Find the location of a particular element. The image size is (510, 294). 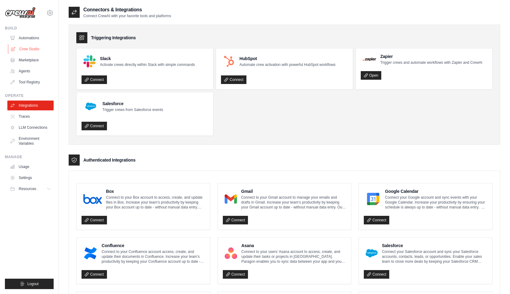

p: Connect to your Box account to access, create, and update files in Box. Increase your team’s prod... is located at coordinates (155, 202).